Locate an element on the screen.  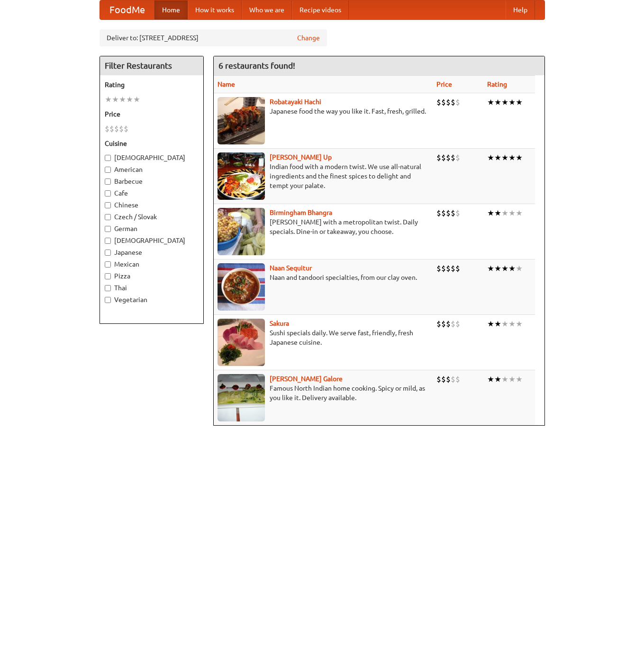
img: curryup.jpg is located at coordinates (241, 176).